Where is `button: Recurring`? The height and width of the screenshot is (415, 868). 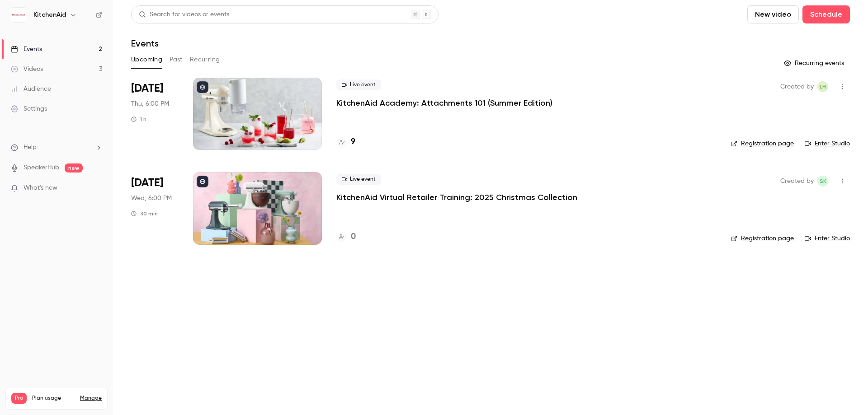
button: Recurring is located at coordinates (205, 60).